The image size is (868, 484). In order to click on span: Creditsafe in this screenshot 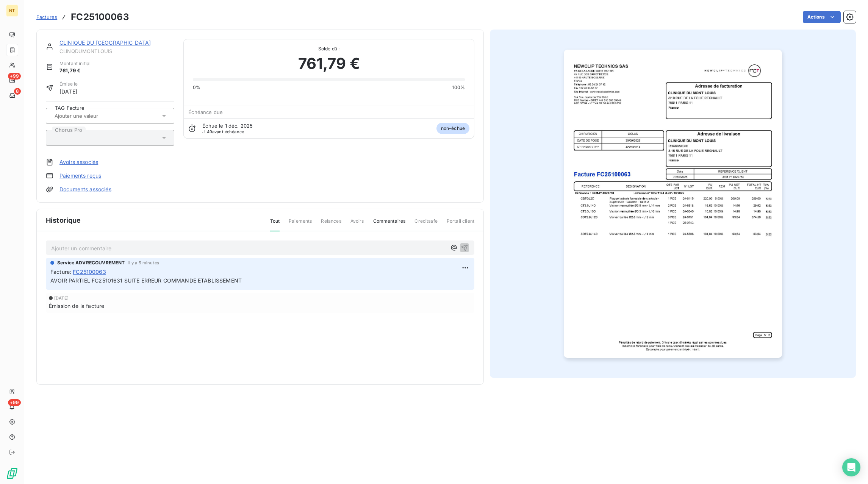, I will do `click(426, 224)`.